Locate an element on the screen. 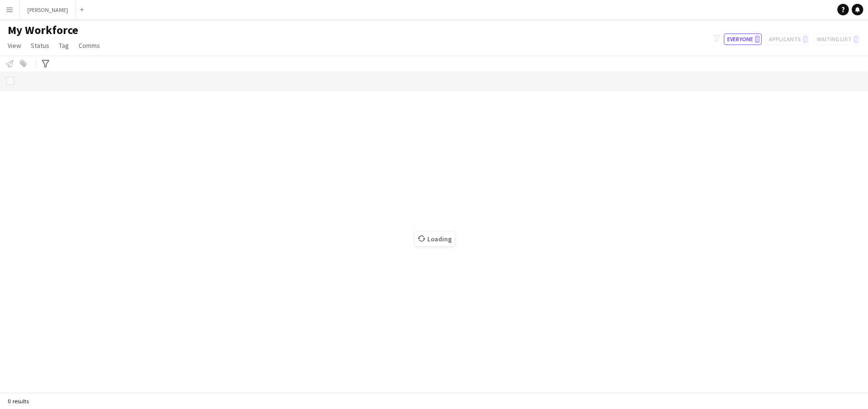  span: View is located at coordinates (15, 45).